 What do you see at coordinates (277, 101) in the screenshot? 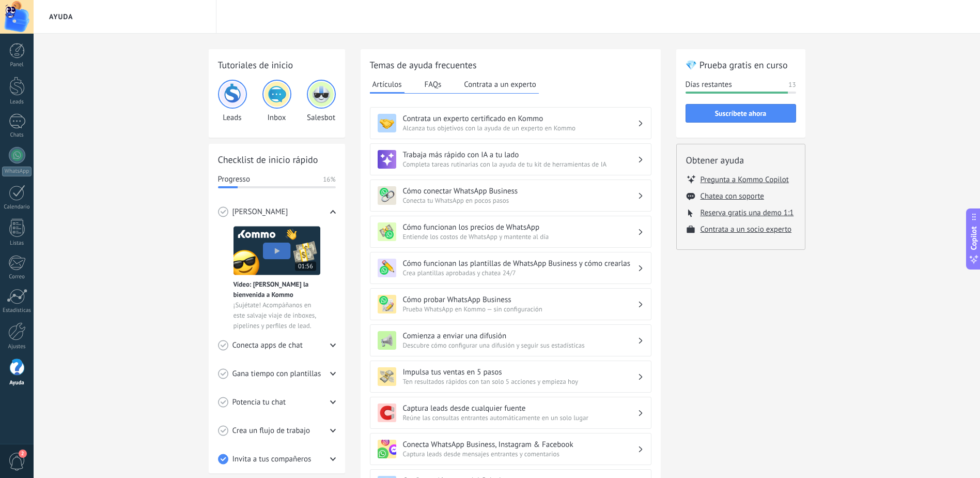
I see `div: Inbox` at bounding box center [277, 101].